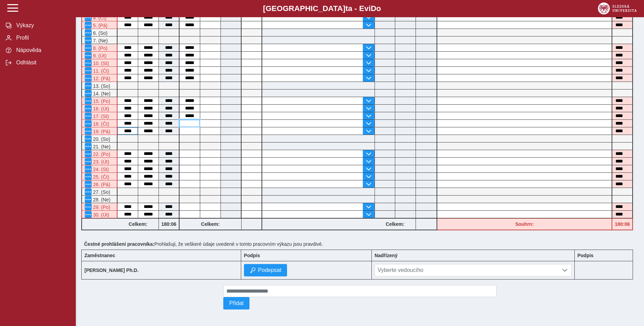 The image size is (644, 326). Describe the element at coordinates (42, 25) in the screenshot. I see `span: Výkazy` at that location.